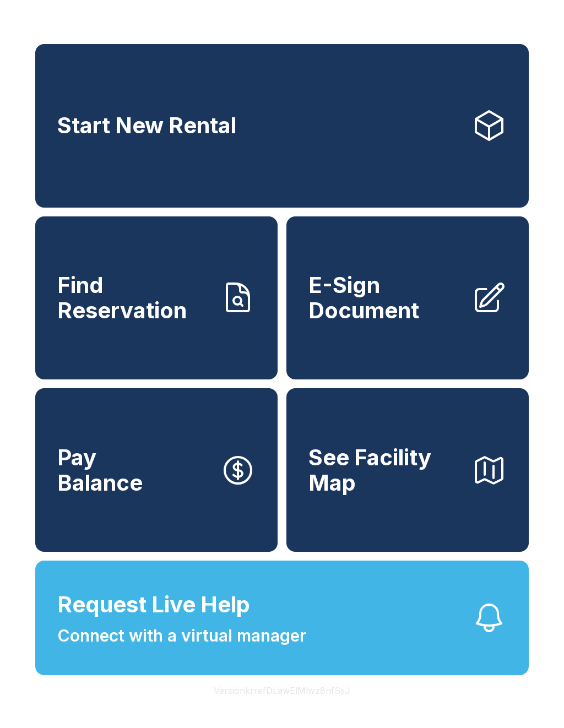 This screenshot has width=564, height=728. Describe the element at coordinates (282, 618) in the screenshot. I see `button: Request Live HelpConnect with a virtual manager` at that location.